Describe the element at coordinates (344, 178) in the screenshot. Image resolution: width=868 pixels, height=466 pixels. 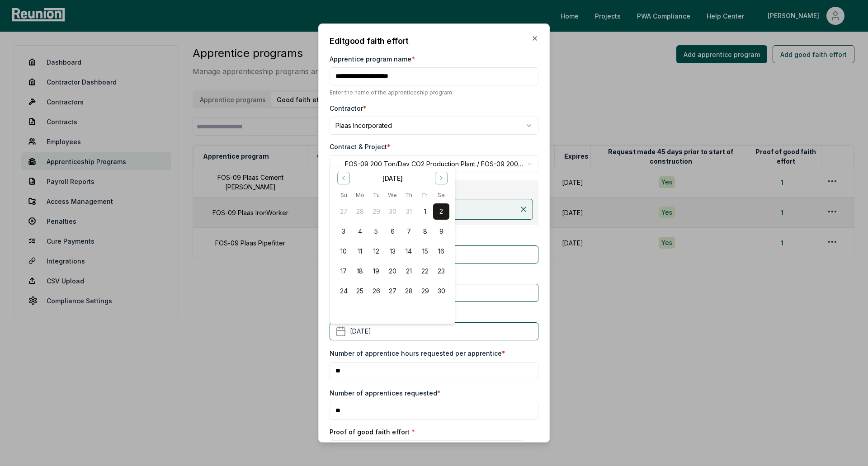
I see `button: Go to previous month` at that location.